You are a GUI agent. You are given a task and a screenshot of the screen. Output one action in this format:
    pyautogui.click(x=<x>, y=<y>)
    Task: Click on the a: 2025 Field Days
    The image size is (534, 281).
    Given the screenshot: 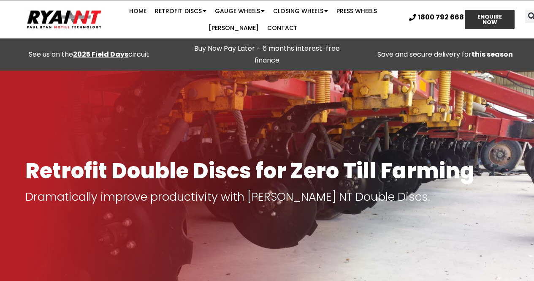 What is the action you would take?
    pyautogui.click(x=100, y=54)
    